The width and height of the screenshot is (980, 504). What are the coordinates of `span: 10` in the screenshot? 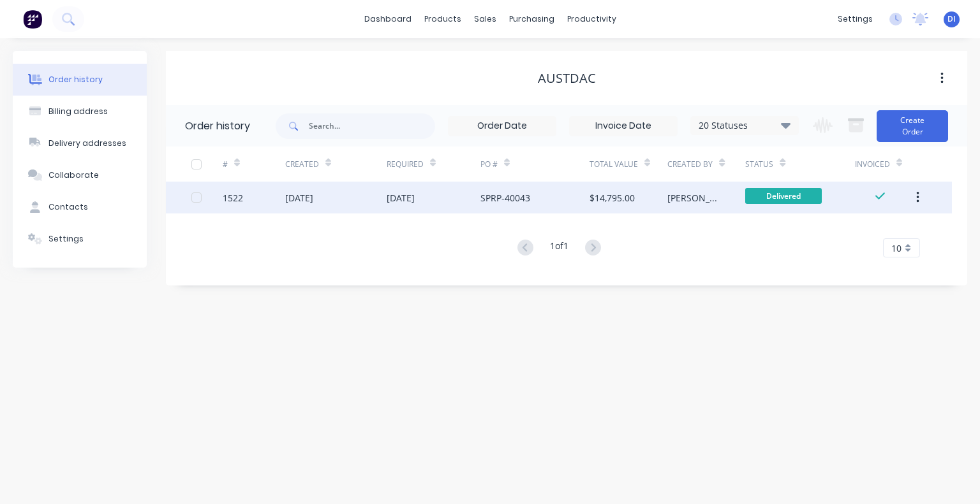 It's located at (896, 248).